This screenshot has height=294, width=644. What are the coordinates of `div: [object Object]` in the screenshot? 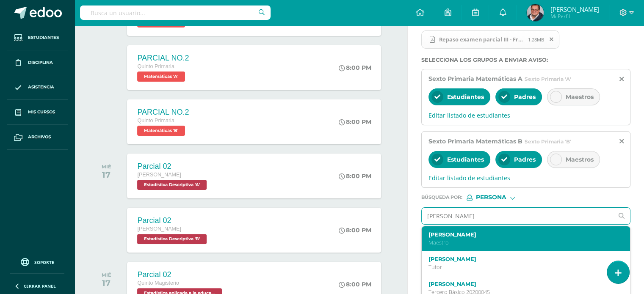 It's located at (498, 198).